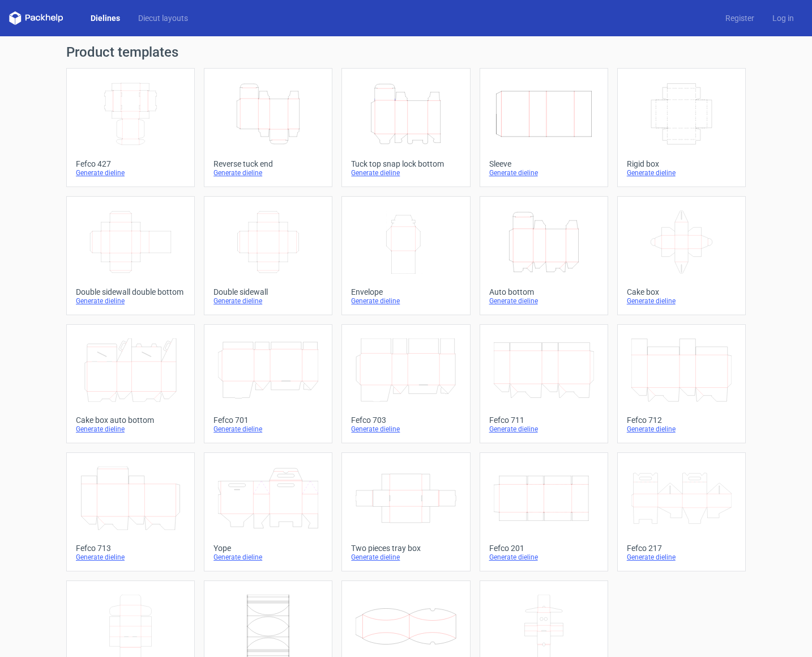 Image resolution: width=812 pixels, height=657 pixels. Describe the element at coordinates (681, 256) in the screenshot. I see `a: Cake boxGenerate dieline` at that location.